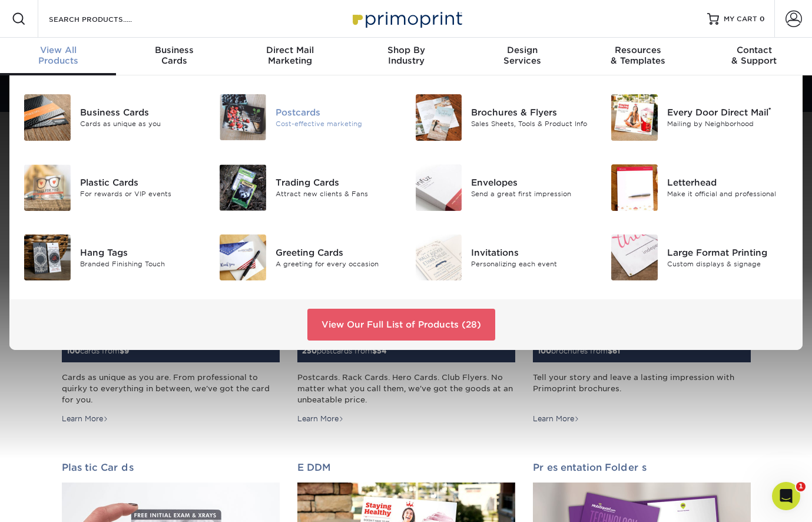 This screenshot has width=812, height=522. What do you see at coordinates (337, 123) in the screenshot?
I see `div: Cost-effective marketing` at bounding box center [337, 123].